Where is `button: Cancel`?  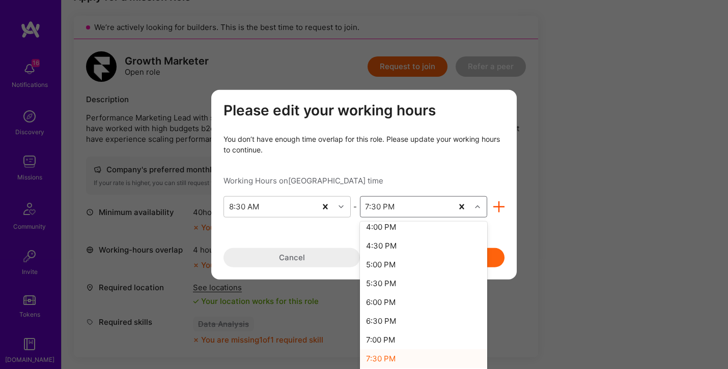
button: Cancel is located at coordinates (292, 257).